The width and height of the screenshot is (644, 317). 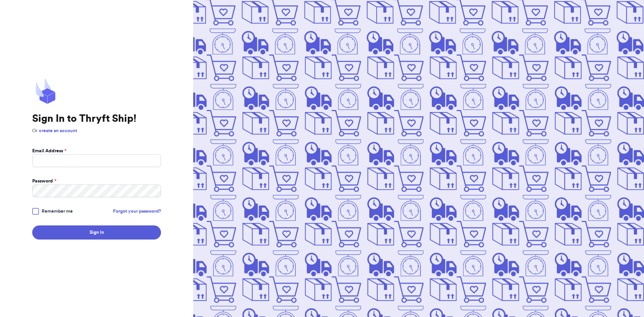 I want to click on p: Or, so click(x=97, y=131).